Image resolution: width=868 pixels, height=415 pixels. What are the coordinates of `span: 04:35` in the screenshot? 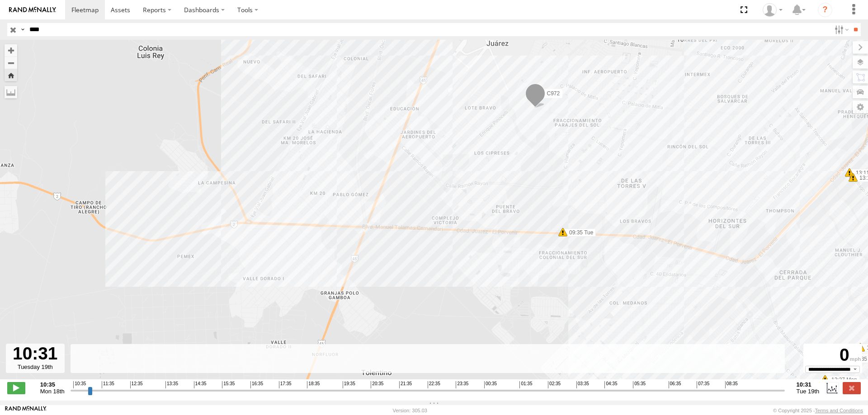 It's located at (611, 385).